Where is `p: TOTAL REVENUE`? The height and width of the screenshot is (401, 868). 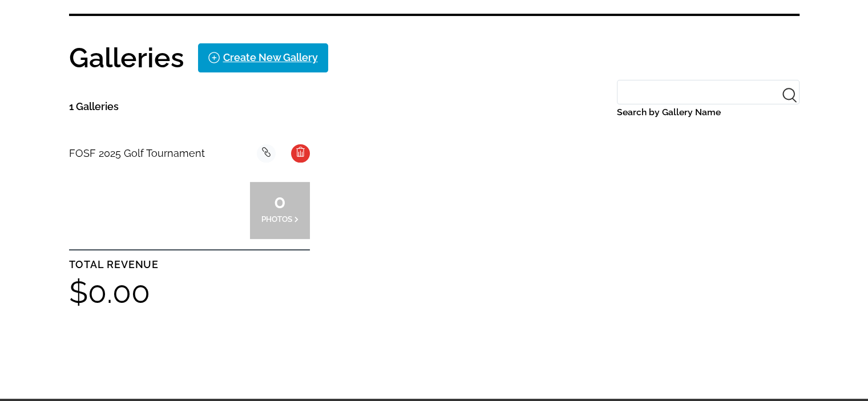
p: TOTAL REVENUE is located at coordinates (190, 265).